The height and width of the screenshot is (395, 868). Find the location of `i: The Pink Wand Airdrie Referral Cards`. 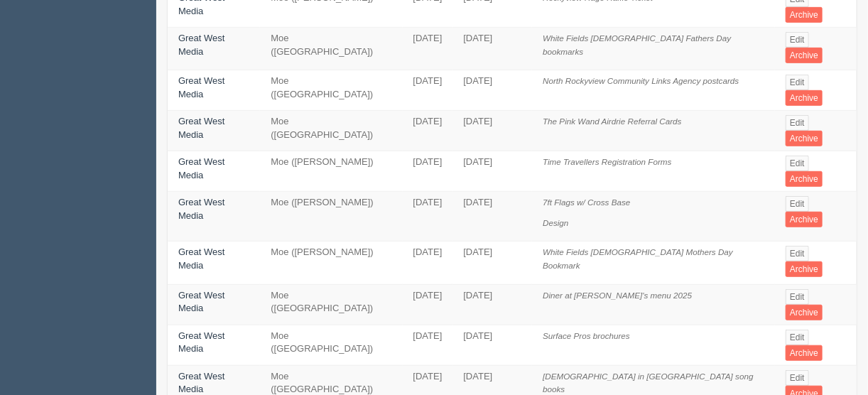

i: The Pink Wand Airdrie Referral Cards is located at coordinates (612, 121).